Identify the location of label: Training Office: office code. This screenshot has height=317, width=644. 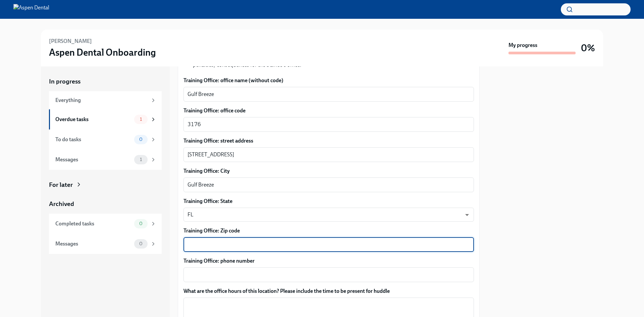
(329, 111).